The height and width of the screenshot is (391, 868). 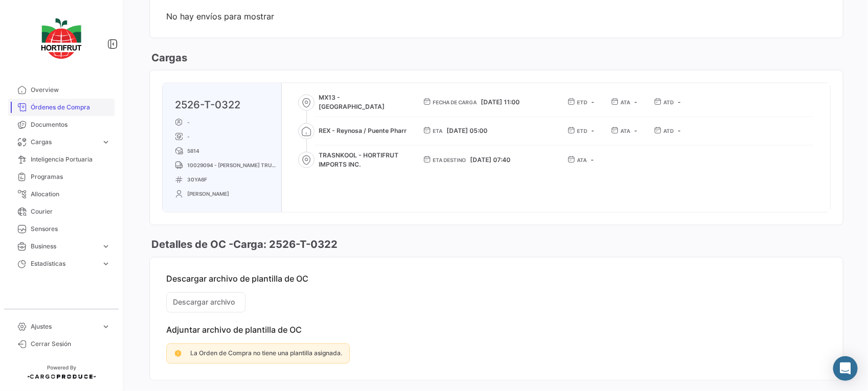 I want to click on a: Sensores, so click(x=62, y=229).